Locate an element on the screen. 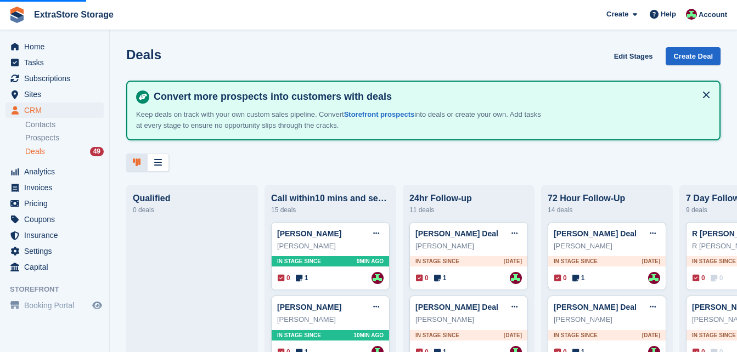 The image size is (737, 352). span: Home is located at coordinates (57, 47).